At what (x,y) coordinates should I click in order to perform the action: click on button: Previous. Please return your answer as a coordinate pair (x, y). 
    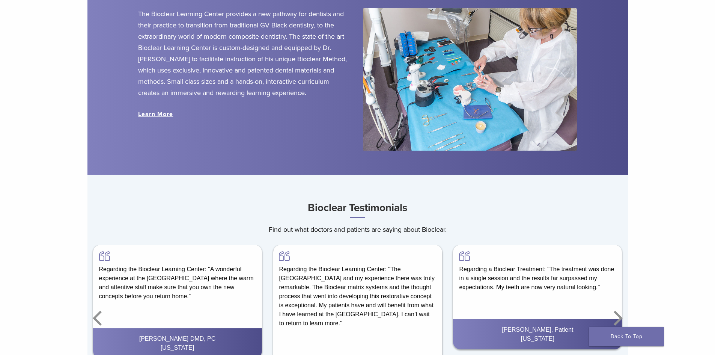
    Looking at the image, I should click on (99, 318).